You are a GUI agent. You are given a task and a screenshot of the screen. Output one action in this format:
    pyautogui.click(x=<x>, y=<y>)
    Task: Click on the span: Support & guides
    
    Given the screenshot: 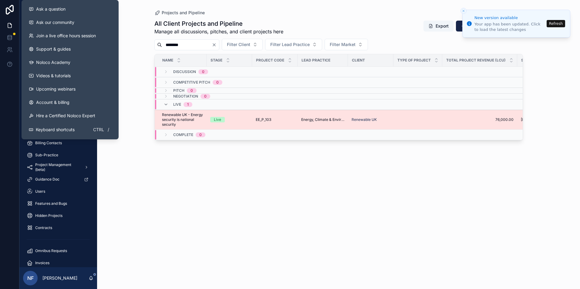 What is the action you would take?
    pyautogui.click(x=53, y=49)
    